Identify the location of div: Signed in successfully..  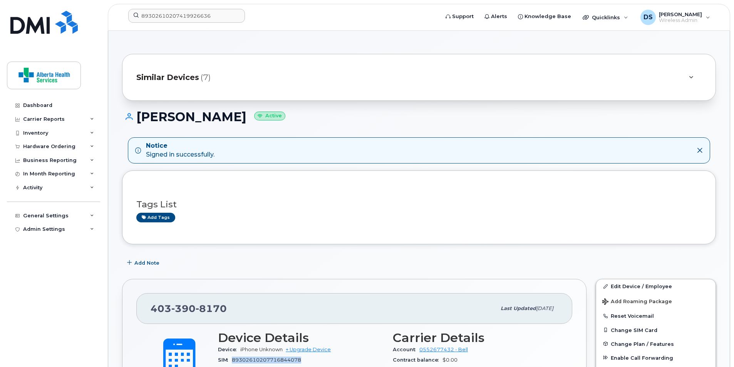
(180, 151).